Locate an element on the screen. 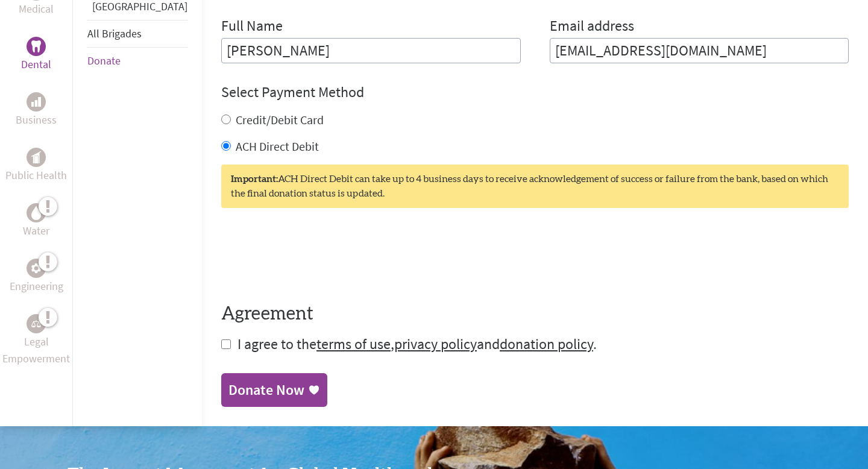 The image size is (868, 469). div: Business is located at coordinates (36, 102).